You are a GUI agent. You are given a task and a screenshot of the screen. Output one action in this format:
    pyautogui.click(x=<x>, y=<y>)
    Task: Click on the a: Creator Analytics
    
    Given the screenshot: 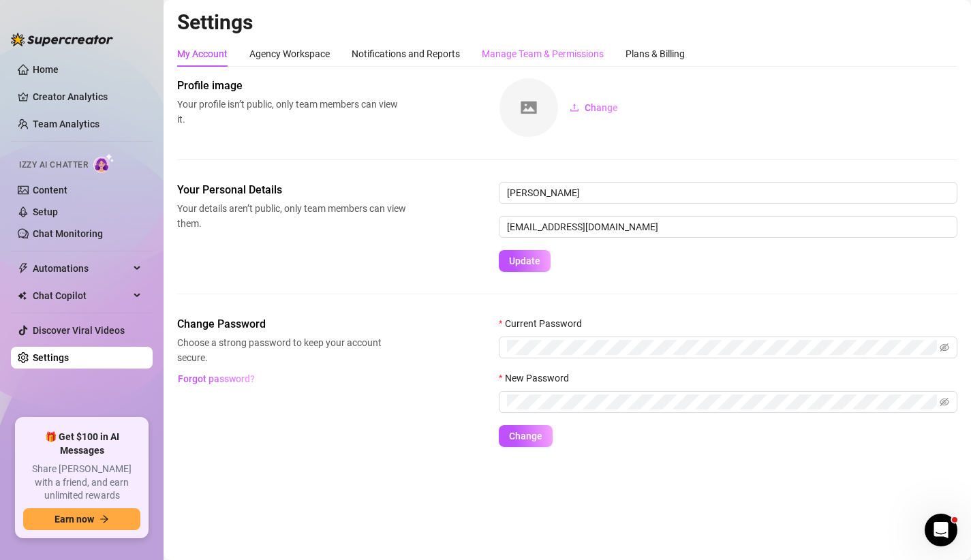 What is the action you would take?
    pyautogui.click(x=87, y=96)
    